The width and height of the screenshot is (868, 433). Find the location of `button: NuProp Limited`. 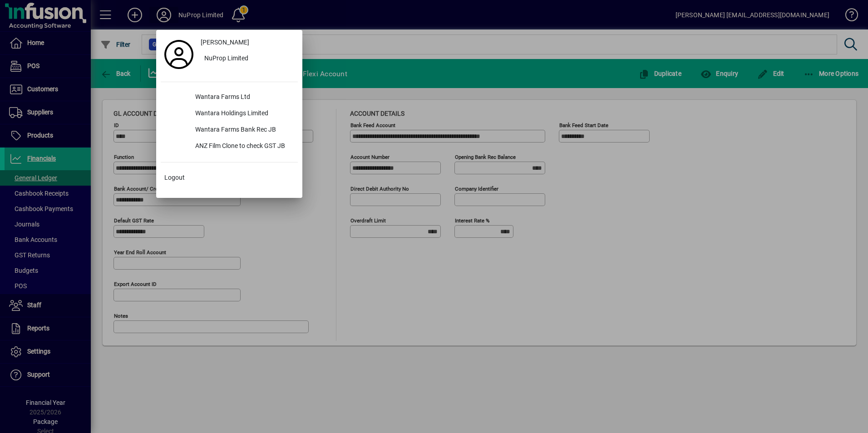

button: NuProp Limited is located at coordinates (247, 59).